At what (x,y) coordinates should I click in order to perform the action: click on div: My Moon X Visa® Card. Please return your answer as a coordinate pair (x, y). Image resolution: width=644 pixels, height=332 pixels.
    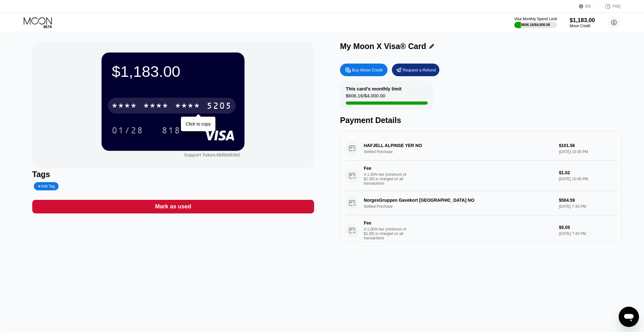
    Looking at the image, I should click on (383, 46).